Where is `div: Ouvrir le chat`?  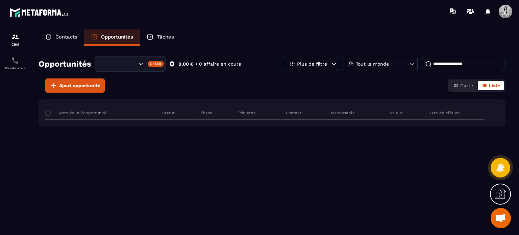 div: Ouvrir le chat is located at coordinates (501, 218).